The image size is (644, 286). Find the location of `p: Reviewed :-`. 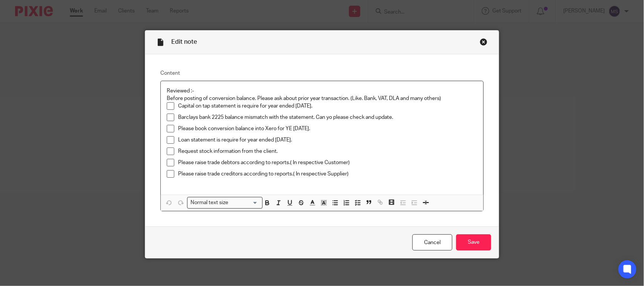

p: Reviewed :- is located at coordinates (322, 91).